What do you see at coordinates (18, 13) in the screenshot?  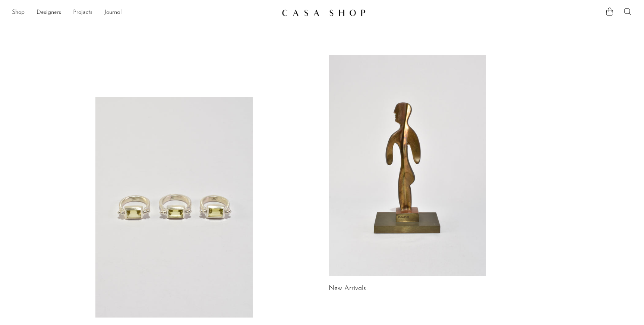 I see `a: Shop` at bounding box center [18, 13].